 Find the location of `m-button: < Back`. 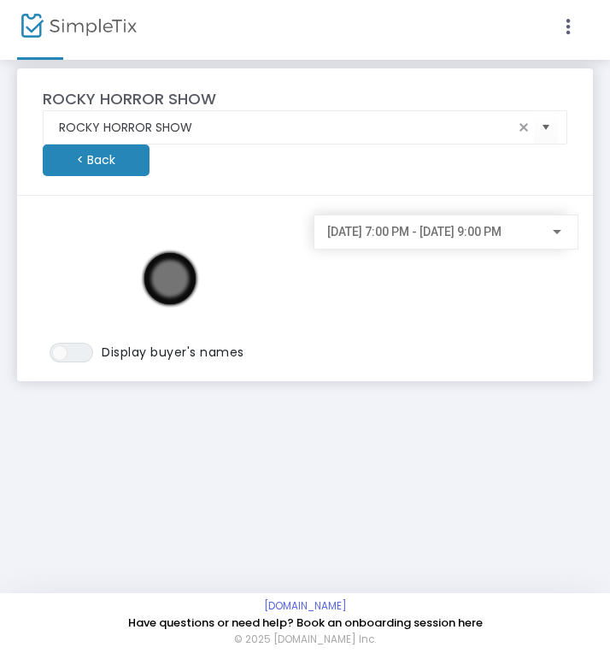

m-button: < Back is located at coordinates (96, 160).